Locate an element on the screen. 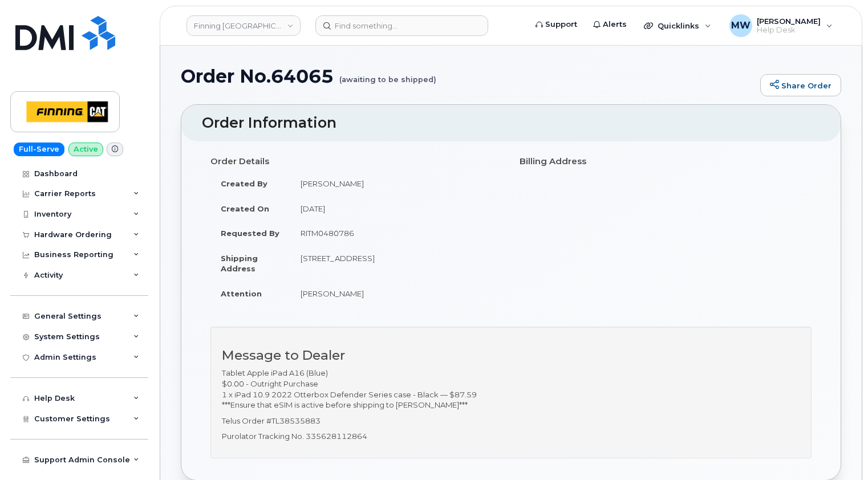 This screenshot has width=868, height=480. h4: Billing Address is located at coordinates (666, 162).